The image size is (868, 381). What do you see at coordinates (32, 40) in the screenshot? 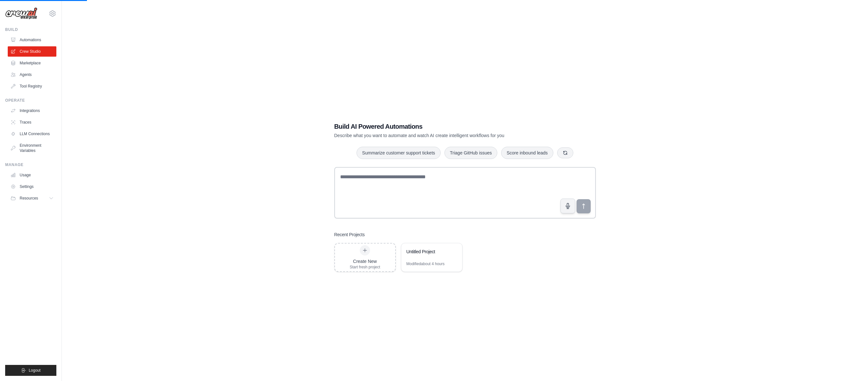
I see `a: Automations` at bounding box center [32, 40].